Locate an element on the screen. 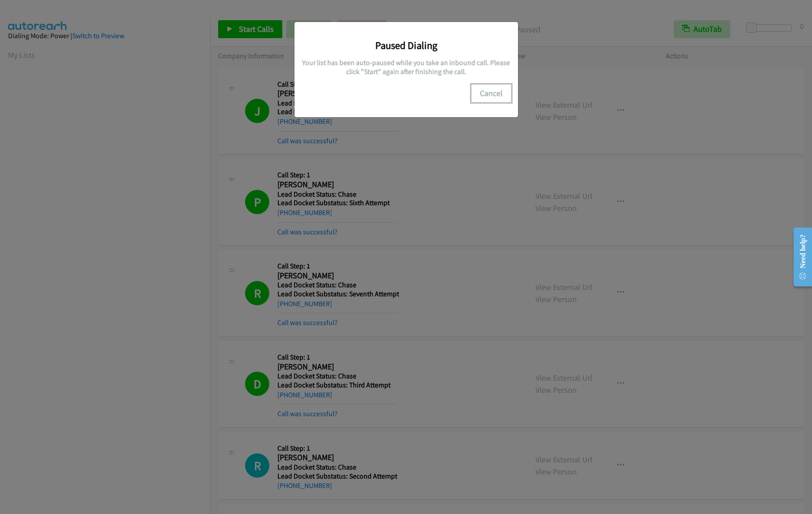 The image size is (812, 514). div: Need help? is located at coordinates (16, 30).